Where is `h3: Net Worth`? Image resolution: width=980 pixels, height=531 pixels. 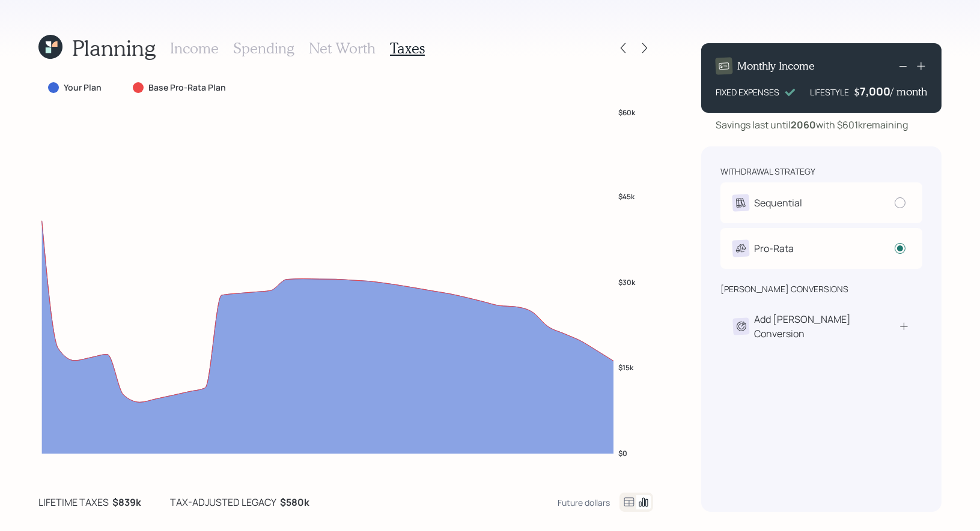 h3: Net Worth is located at coordinates (342, 48).